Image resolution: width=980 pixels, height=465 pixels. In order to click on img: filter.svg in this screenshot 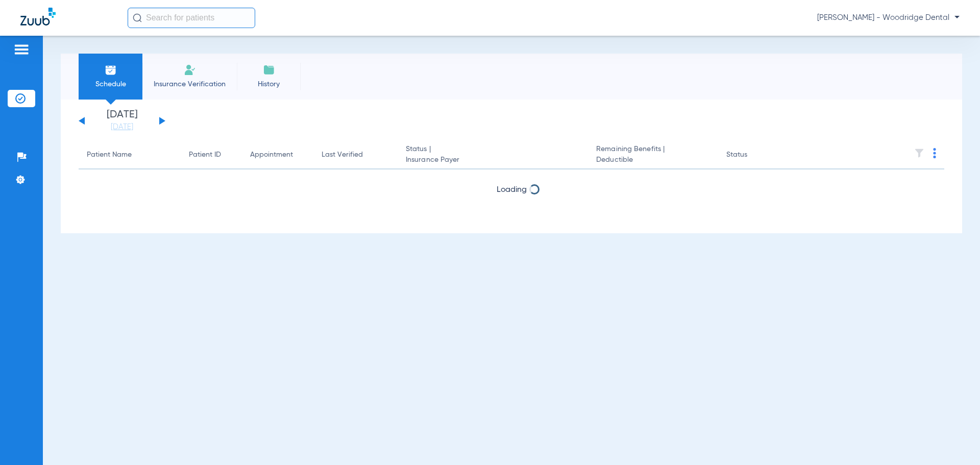, I will do `click(919, 153)`.